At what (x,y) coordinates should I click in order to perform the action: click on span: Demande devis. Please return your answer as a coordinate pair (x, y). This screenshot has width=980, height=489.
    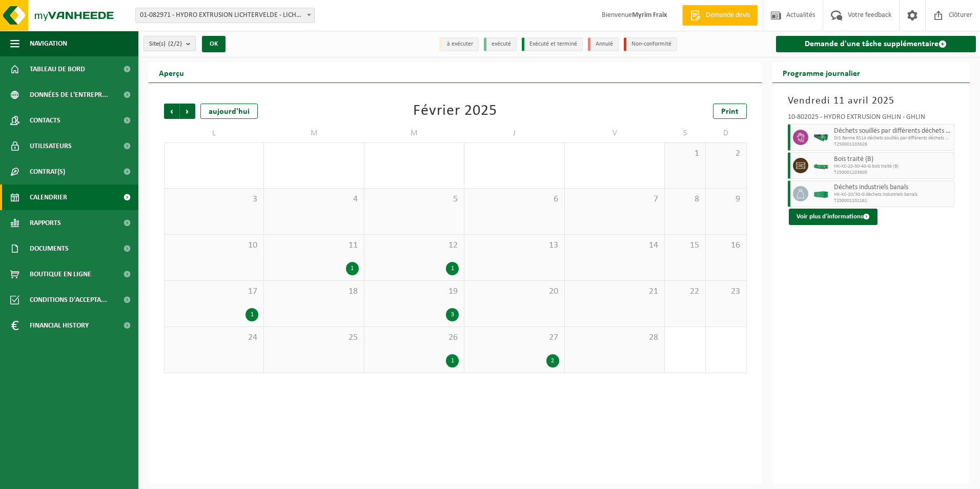
    Looking at the image, I should click on (728, 15).